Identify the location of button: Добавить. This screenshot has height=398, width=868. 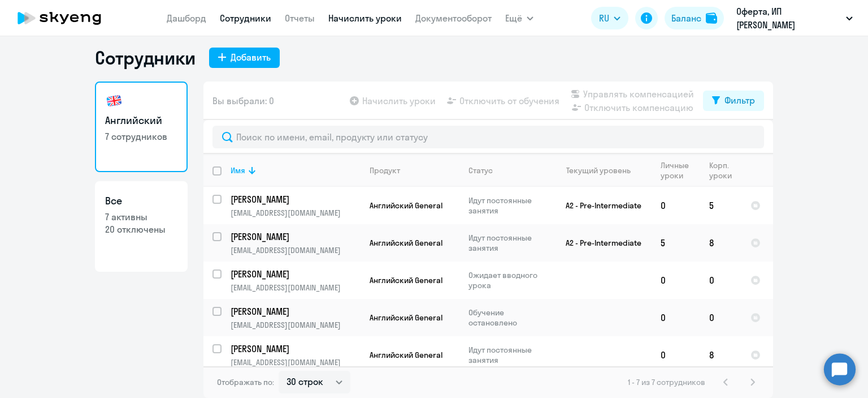
(244, 58).